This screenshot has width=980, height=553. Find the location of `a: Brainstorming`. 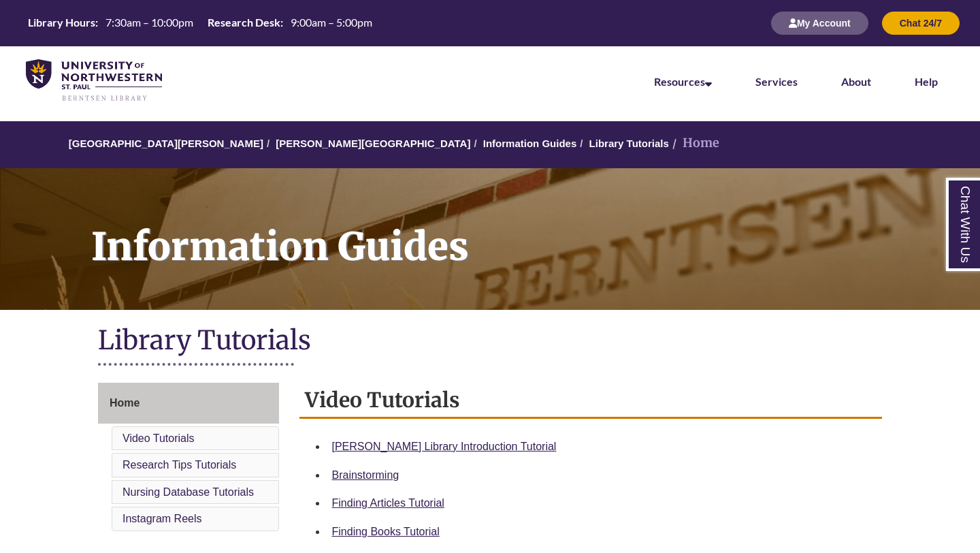

a: Brainstorming is located at coordinates (365, 475).